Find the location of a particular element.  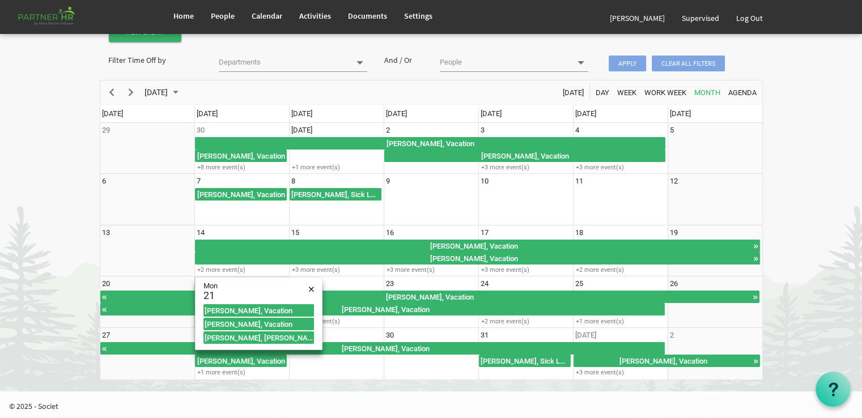

button: Agenda is located at coordinates (742, 92).